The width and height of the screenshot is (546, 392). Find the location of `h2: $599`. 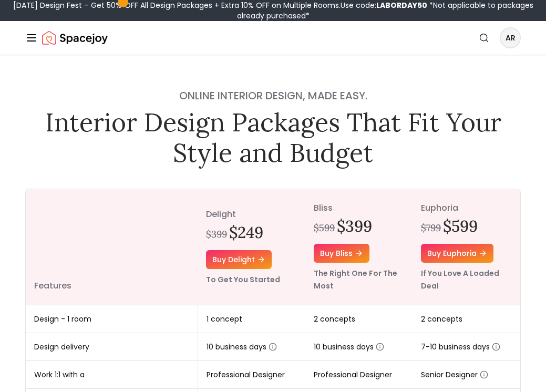

h2: $599 is located at coordinates (460, 226).